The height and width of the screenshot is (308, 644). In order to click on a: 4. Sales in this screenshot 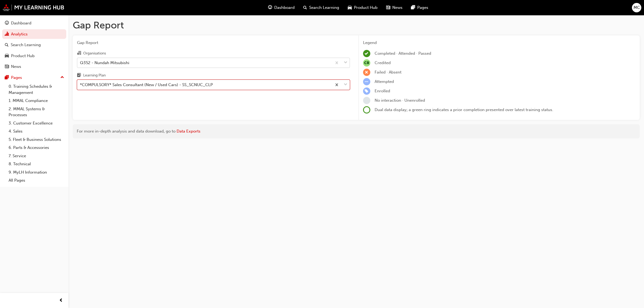, I will do `click(36, 131)`.